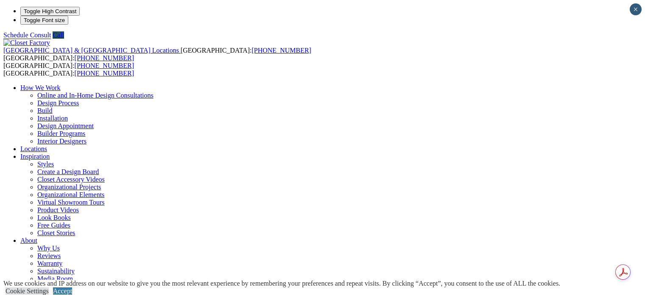 This screenshot has width=645, height=295. Describe the element at coordinates (50, 11) in the screenshot. I see `span: Toggle High Contrast` at that location.